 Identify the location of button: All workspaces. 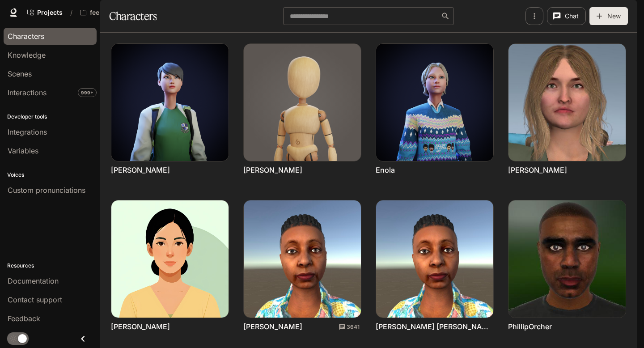
(100, 12).